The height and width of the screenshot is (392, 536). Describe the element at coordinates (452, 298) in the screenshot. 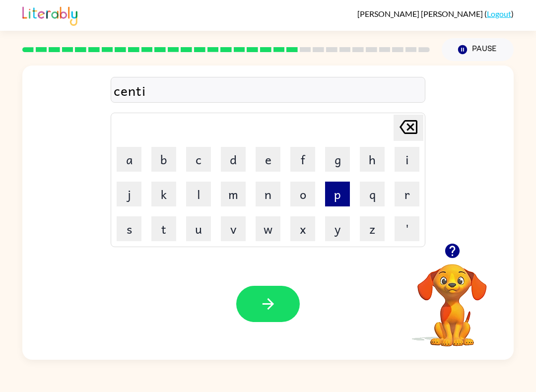

I see `video: Your browser must support playing .mp4 files to use Literably. Please try using another browser.` at that location.